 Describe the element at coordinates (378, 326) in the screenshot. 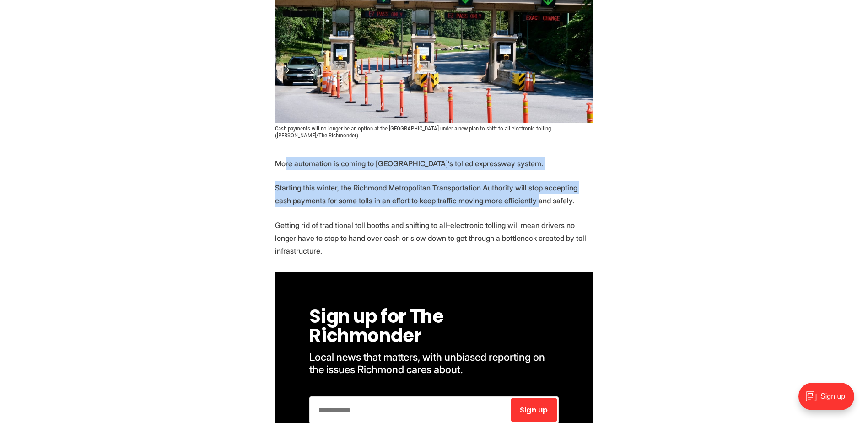

I see `span: Sign up for The Richmonder` at that location.